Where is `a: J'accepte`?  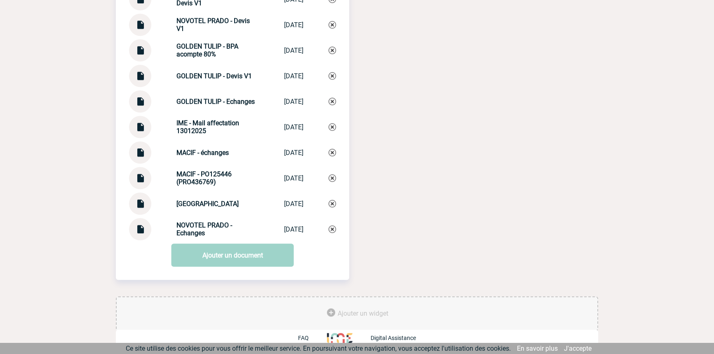
a: J'accepte is located at coordinates (577, 348).